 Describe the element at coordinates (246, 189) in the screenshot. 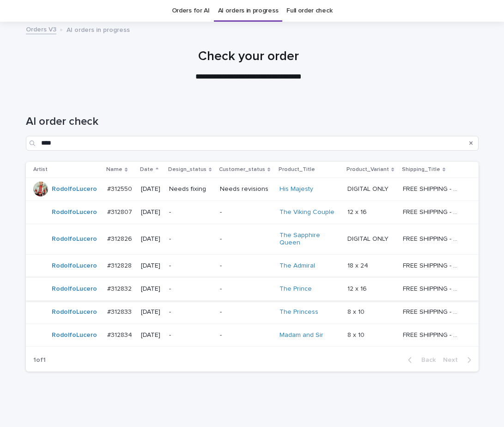

I see `p: Needs revisions` at that location.